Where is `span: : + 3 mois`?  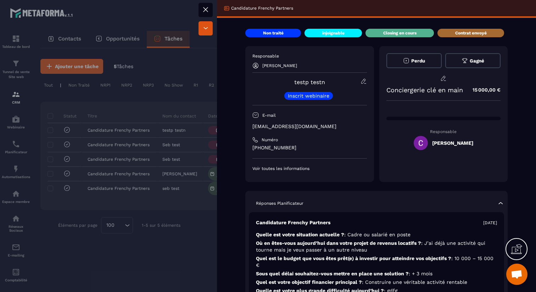
span: : + 3 mois is located at coordinates (420, 273).